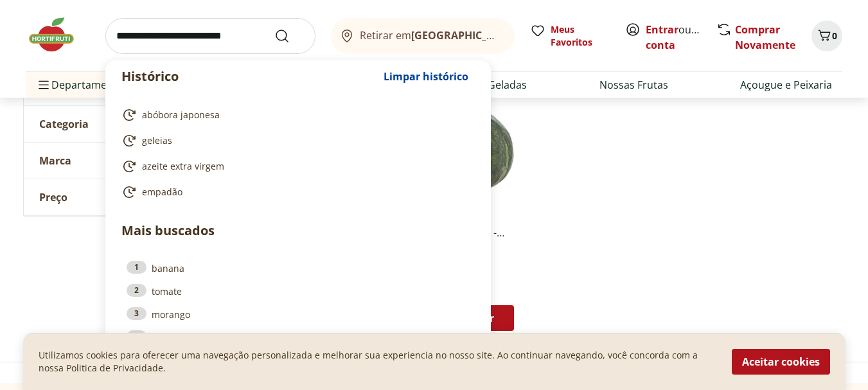 This screenshot has width=868, height=390. I want to click on a: empadão, so click(295, 192).